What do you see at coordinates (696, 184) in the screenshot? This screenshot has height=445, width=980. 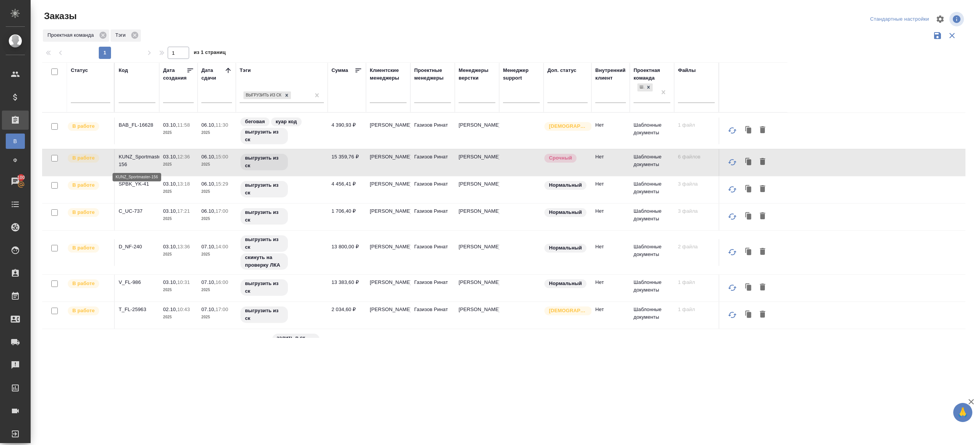 I see `p: 3 файла` at bounding box center [696, 184].